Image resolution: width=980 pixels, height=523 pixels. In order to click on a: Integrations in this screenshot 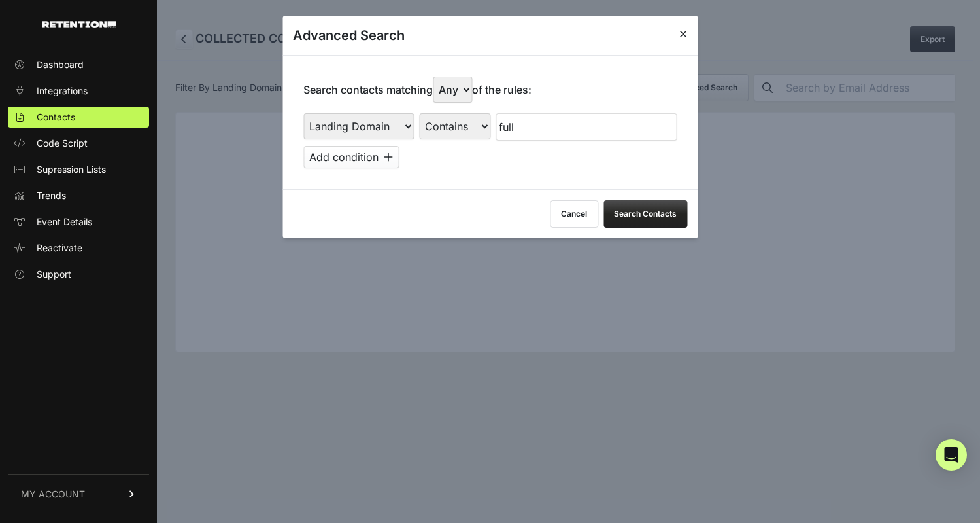, I will do `click(79, 91)`.